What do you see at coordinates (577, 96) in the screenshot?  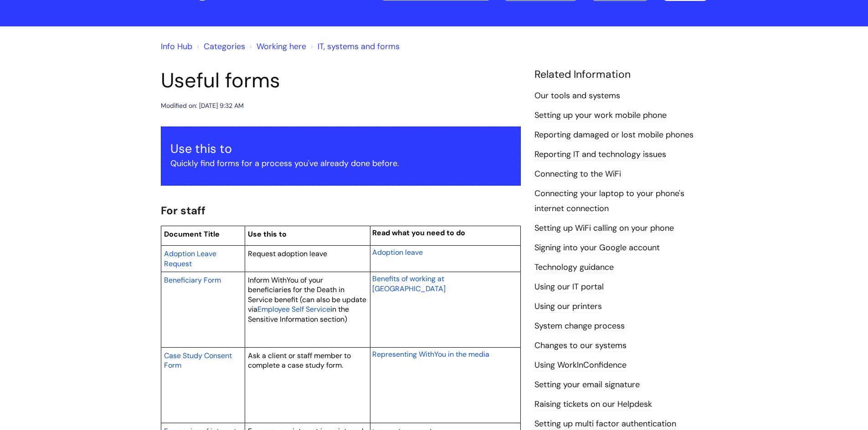 I see `a: Our tools and systems` at bounding box center [577, 96].